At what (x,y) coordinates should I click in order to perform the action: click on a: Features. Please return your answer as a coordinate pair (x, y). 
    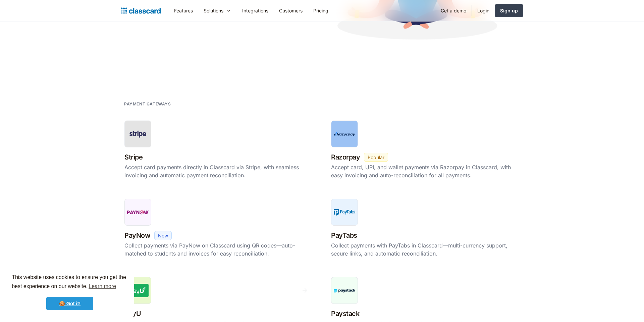
    Looking at the image, I should click on (183, 10).